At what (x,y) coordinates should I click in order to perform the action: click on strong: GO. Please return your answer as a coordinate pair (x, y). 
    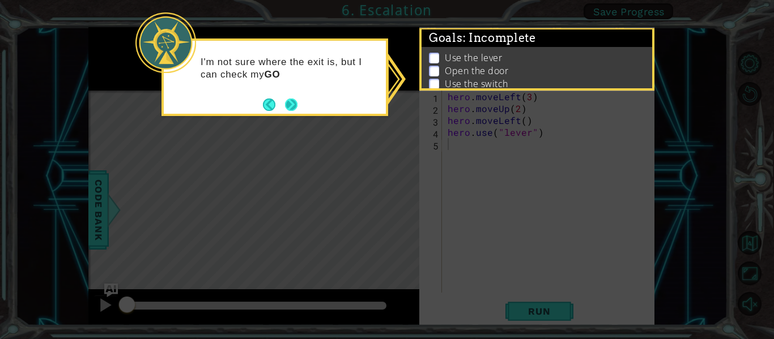
    Looking at the image, I should click on (272, 74).